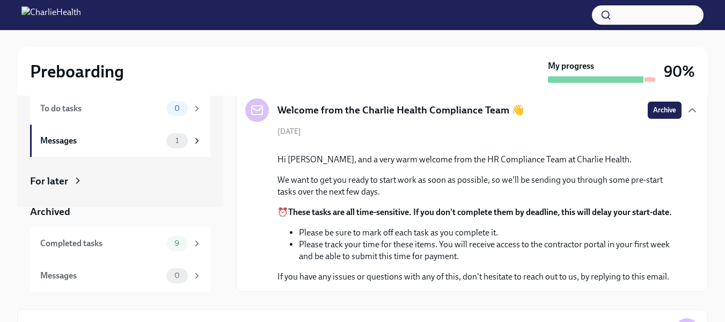 Image resolution: width=725 pixels, height=322 pixels. Describe the element at coordinates (51, 15) in the screenshot. I see `img: CharlieHealth` at that location.